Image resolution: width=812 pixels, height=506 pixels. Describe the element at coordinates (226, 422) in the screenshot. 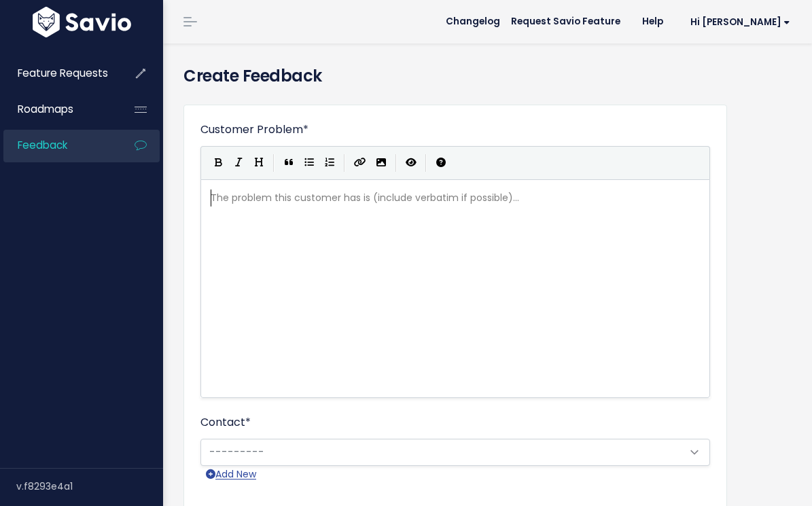

I see `label: Contact` at that location.